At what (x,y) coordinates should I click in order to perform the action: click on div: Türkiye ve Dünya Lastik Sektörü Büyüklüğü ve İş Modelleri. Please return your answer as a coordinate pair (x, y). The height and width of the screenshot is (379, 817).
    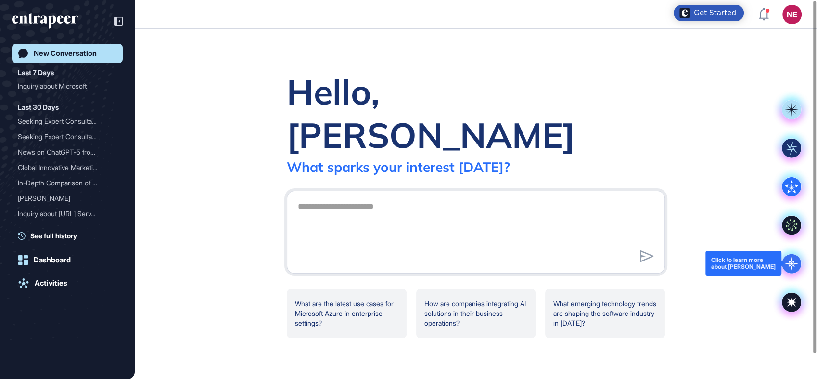
    Looking at the image, I should click on (67, 229).